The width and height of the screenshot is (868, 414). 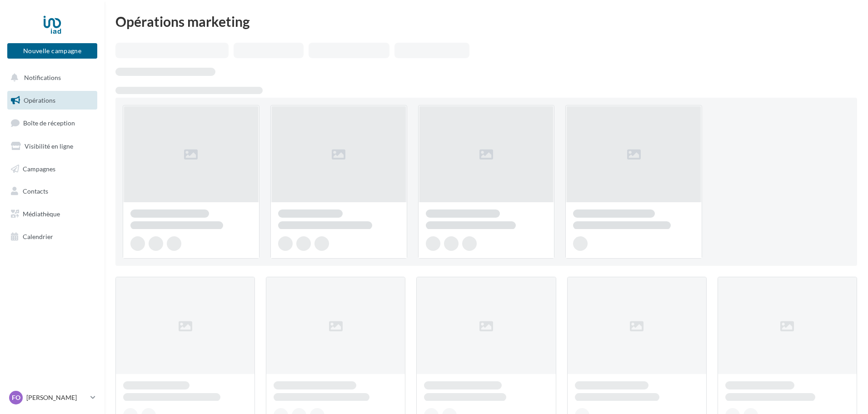 I want to click on span: Visibilité en ligne, so click(x=48, y=146).